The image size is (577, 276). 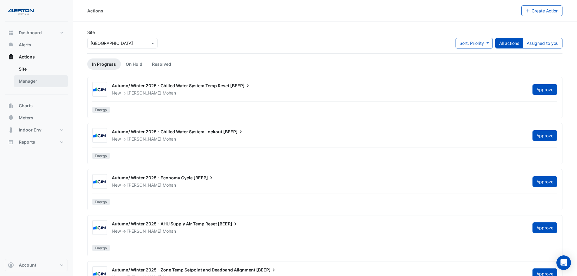 I want to click on span: Actions, so click(x=27, y=57).